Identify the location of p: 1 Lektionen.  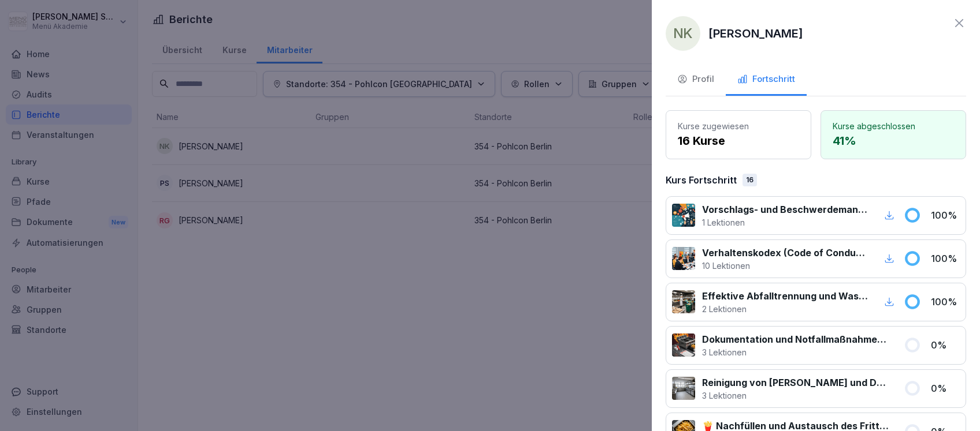
(784, 222).